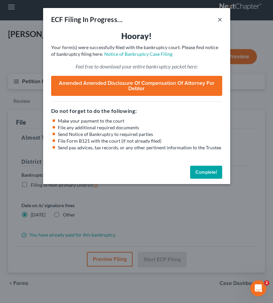  I want to click on span: Your form(s) were successfully filed with the bankruptcy court. Please find notice of bankruptcy ..., so click(135, 50).